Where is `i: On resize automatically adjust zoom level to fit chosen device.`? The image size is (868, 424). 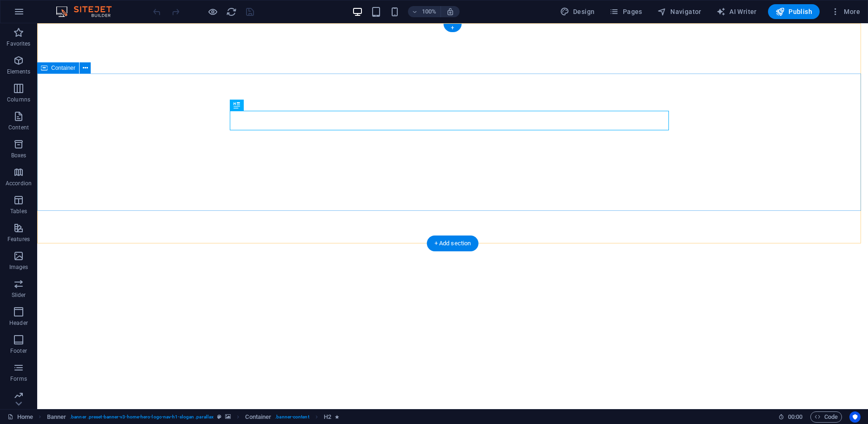
i: On resize automatically adjust zoom level to fit chosen device. is located at coordinates (450, 12).